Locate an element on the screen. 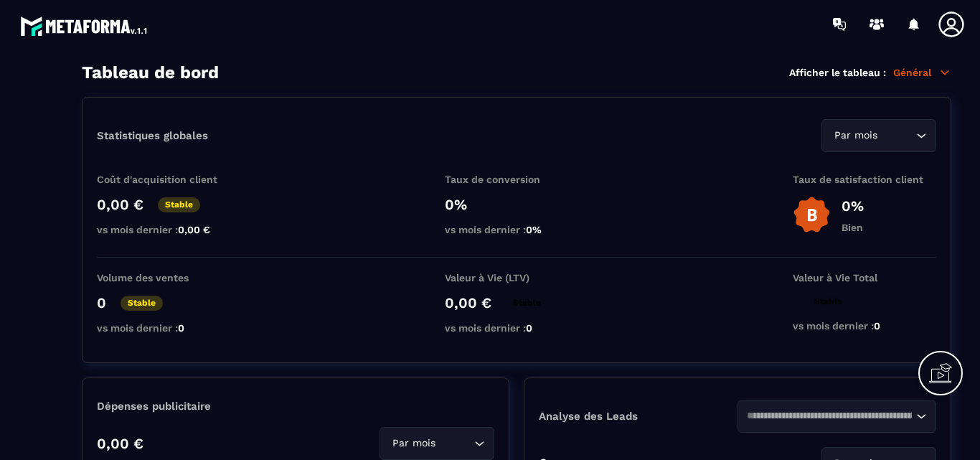 This screenshot has height=460, width=980. p: Bien is located at coordinates (852, 228).